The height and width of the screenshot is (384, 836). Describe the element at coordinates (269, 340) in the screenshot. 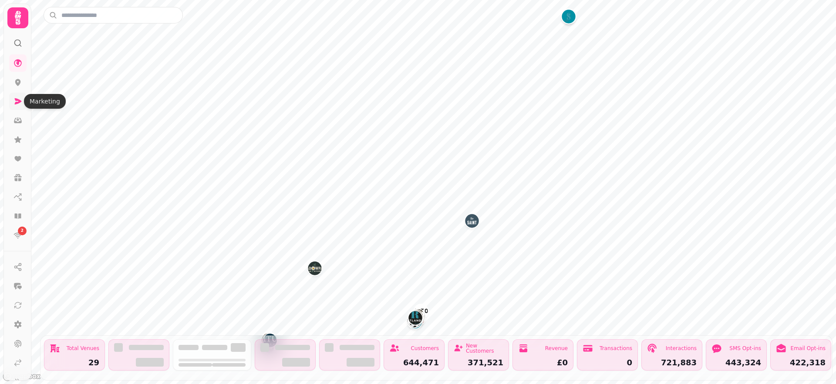

I see `button: The Raven` at that location.